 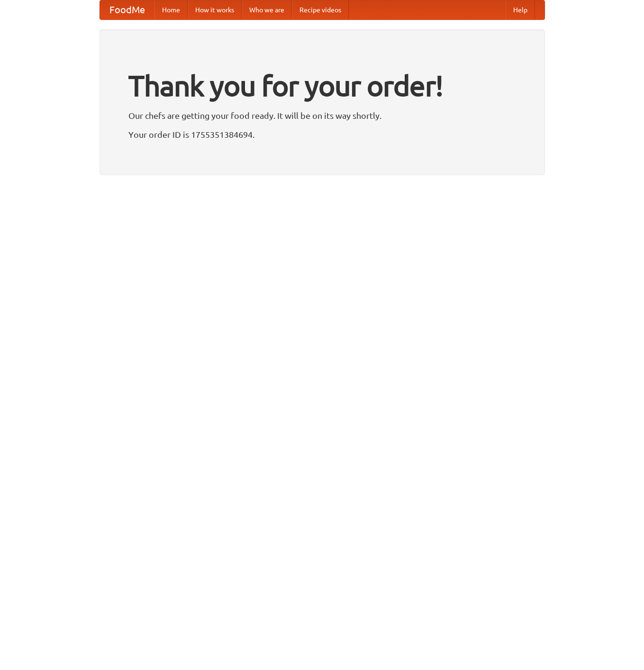 What do you see at coordinates (215, 10) in the screenshot?
I see `a: How it works` at bounding box center [215, 10].